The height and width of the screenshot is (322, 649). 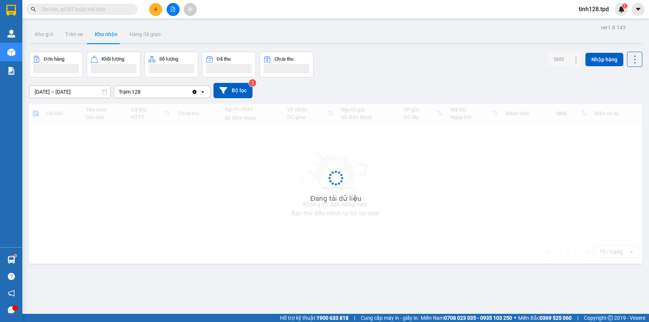 What do you see at coordinates (145, 34) in the screenshot?
I see `button: Hàng đã giao` at bounding box center [145, 34].